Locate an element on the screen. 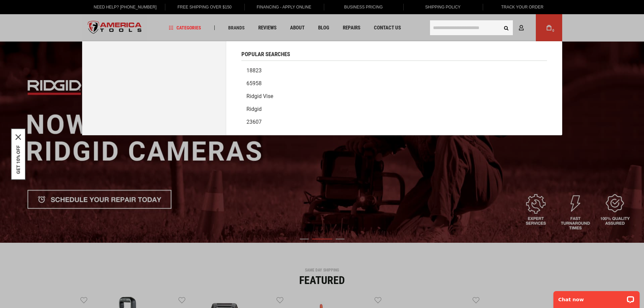 The width and height of the screenshot is (644, 308). button: Open LiveChat chat widget is located at coordinates (82, 13).